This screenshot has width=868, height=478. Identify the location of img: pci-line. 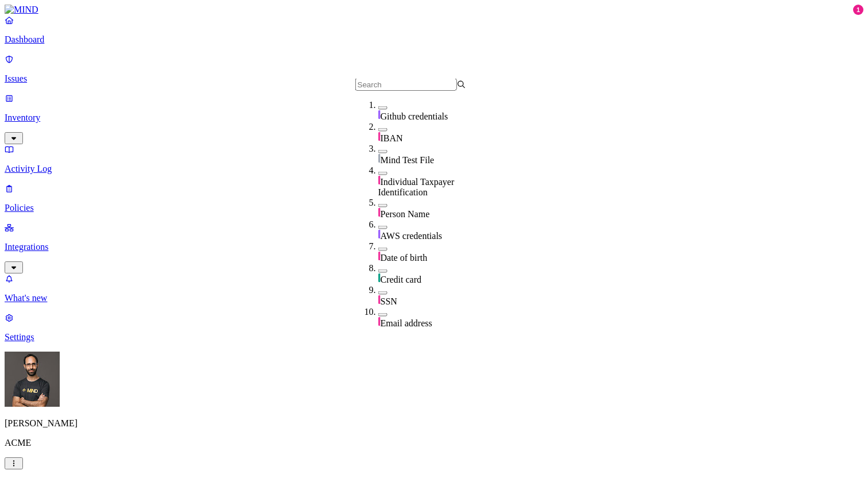
(380, 278).